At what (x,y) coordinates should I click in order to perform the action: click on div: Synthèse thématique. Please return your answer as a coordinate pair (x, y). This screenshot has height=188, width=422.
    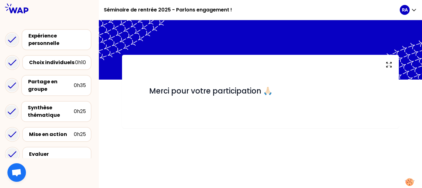
    Looking at the image, I should click on (51, 111).